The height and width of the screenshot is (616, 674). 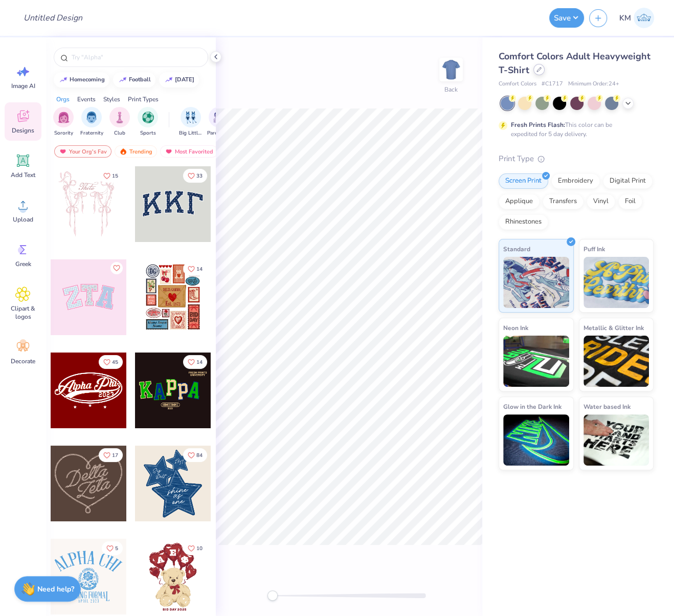 What do you see at coordinates (601, 202) in the screenshot?
I see `div: Vinyl` at bounding box center [601, 202].